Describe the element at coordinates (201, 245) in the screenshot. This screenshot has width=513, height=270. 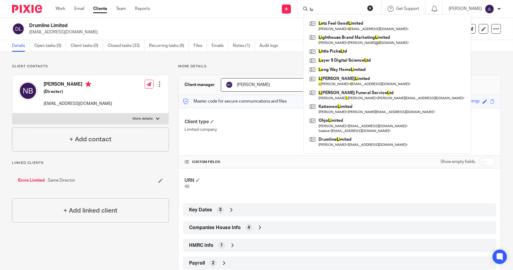
I see `span: HMRC Info` at that location.